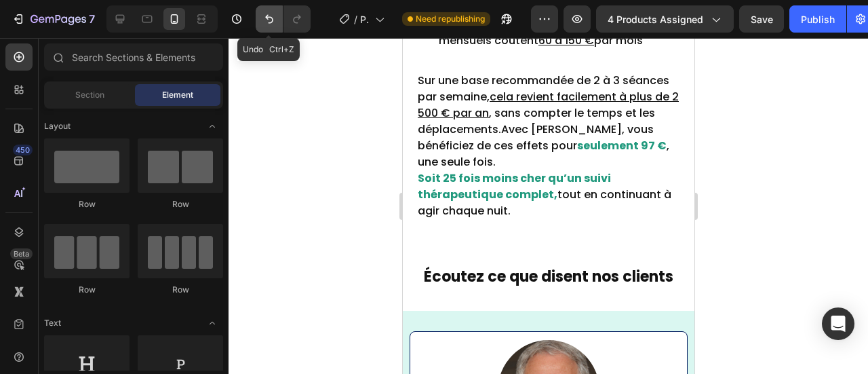 This screenshot has height=374, width=868. What do you see at coordinates (91, 19) in the screenshot?
I see `p: 7` at bounding box center [91, 19].